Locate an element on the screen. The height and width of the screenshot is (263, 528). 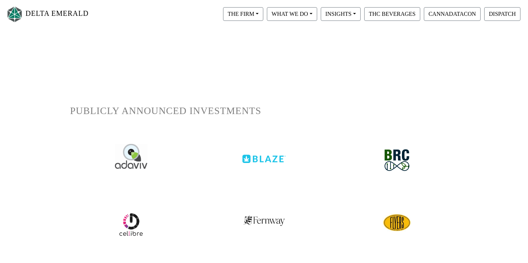
img: Logo is located at coordinates (15, 14).